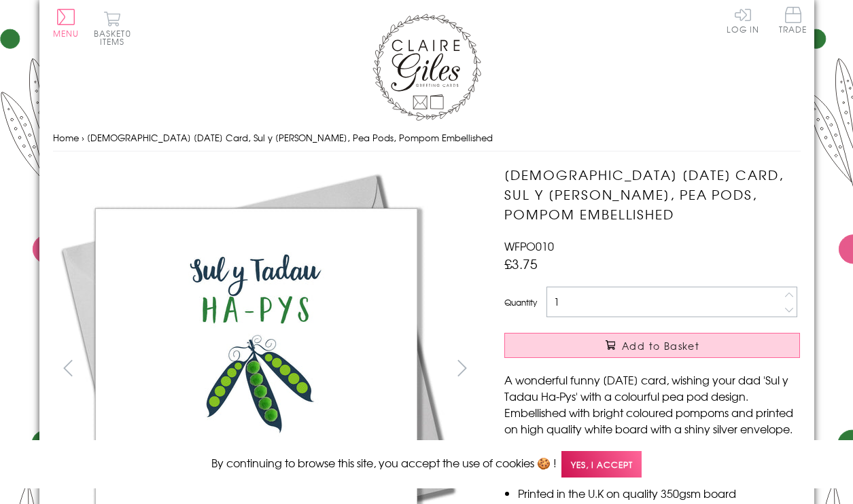 This screenshot has height=504, width=853. Describe the element at coordinates (66, 23) in the screenshot. I see `button: Menu` at that location.